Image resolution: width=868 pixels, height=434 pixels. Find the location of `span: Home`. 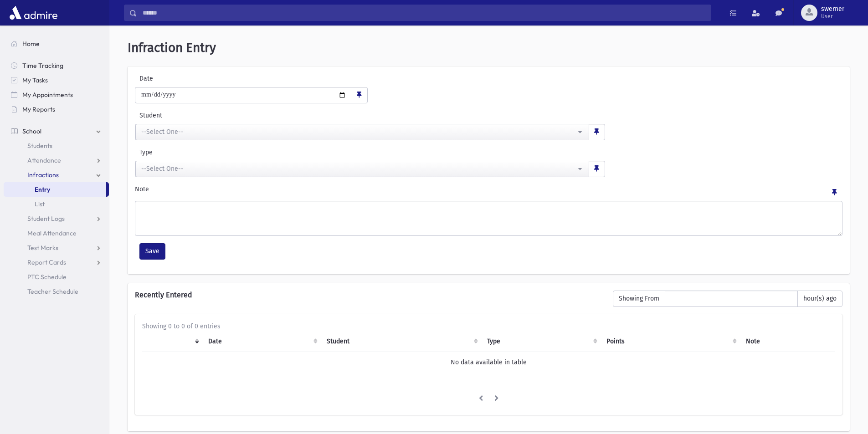

span: Home is located at coordinates (31, 44).